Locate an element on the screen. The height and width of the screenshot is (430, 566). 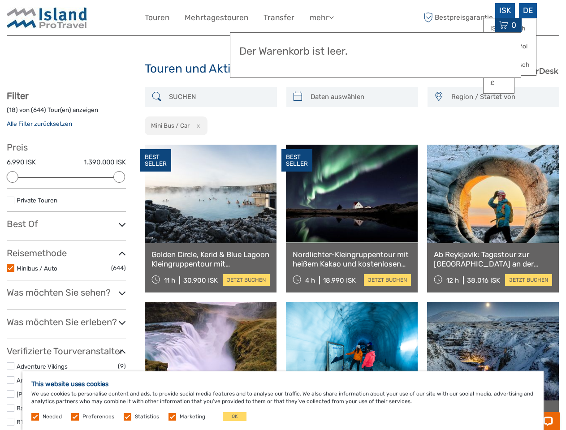
a: BT Travel is located at coordinates (29, 422).